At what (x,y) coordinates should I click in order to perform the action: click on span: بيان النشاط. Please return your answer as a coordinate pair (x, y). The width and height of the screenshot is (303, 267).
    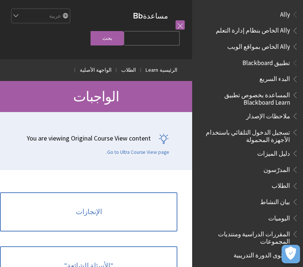
    Looking at the image, I should click on (275, 200).